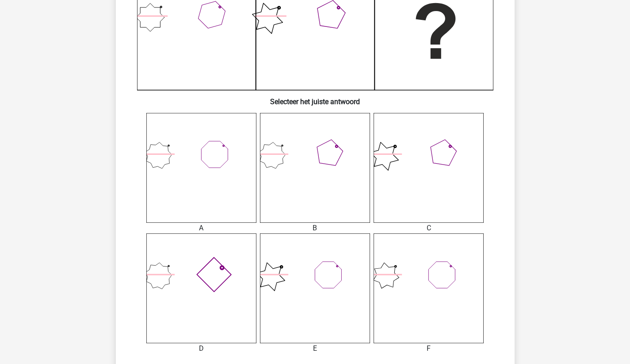 This screenshot has width=630, height=364. Describe the element at coordinates (315, 98) in the screenshot. I see `h6: Selecteer het juiste antwoord` at that location.